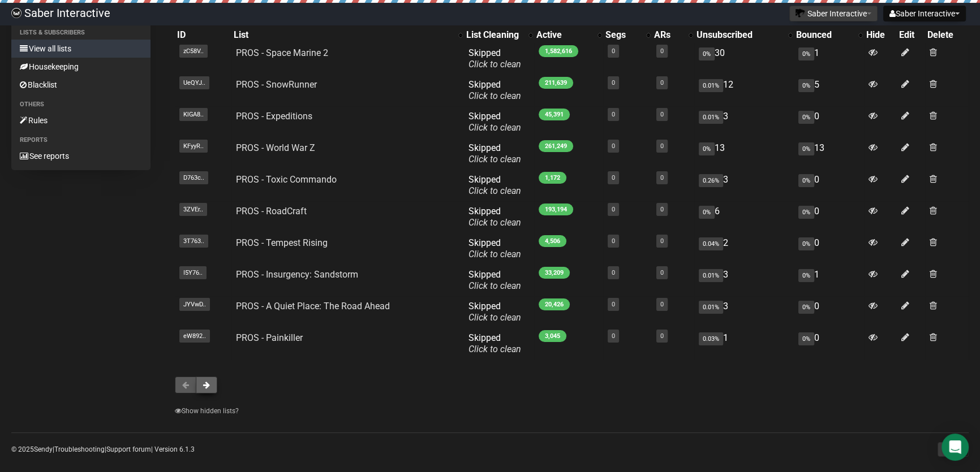 The image size is (980, 472). Describe the element at coordinates (673, 35) in the screenshot. I see `th: ARs: No sort applied, activate to apply an ascending sort` at that location.